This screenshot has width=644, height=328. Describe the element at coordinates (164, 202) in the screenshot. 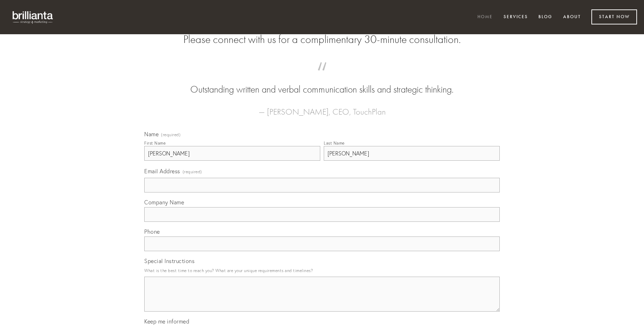

I see `span: Company Name` at that location.